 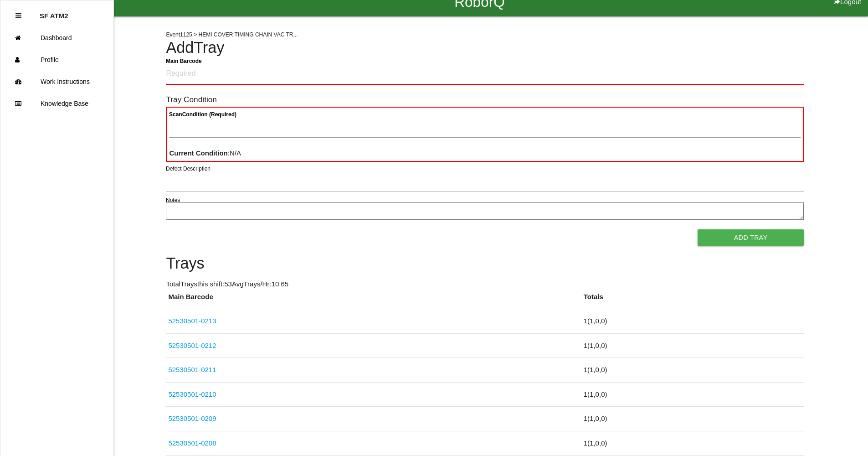 I want to click on button: Add Tray, so click(x=751, y=237).